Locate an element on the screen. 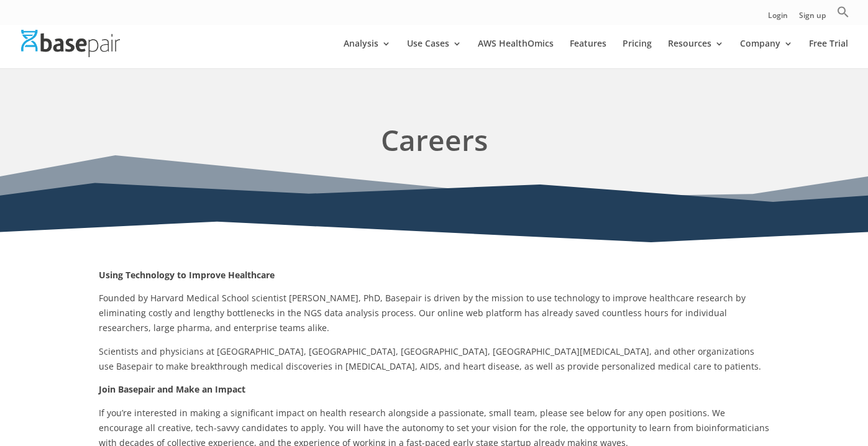  img: Basepair is located at coordinates (70, 43).